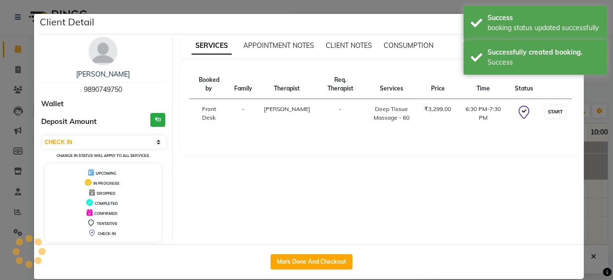  I want to click on span: CONSUMPTION, so click(408, 45).